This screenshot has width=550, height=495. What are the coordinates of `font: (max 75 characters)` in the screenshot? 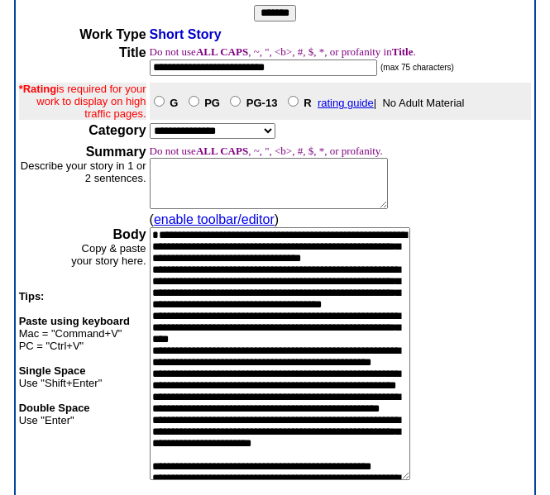 It's located at (417, 67).